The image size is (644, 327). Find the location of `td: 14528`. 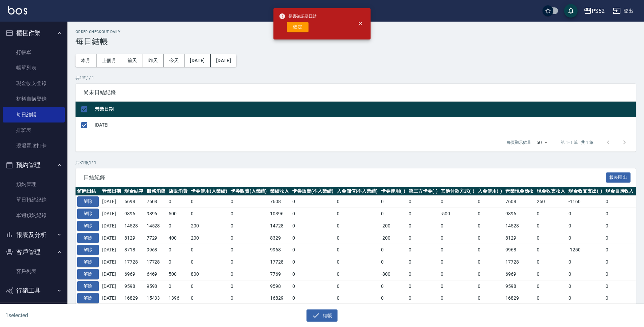

td: 14528 is located at coordinates (156, 225).